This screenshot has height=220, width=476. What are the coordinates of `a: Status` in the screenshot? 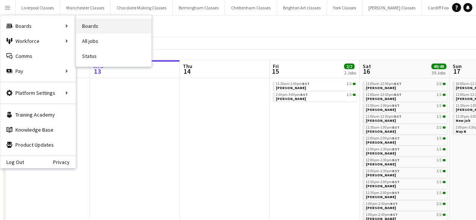 It's located at (114, 56).